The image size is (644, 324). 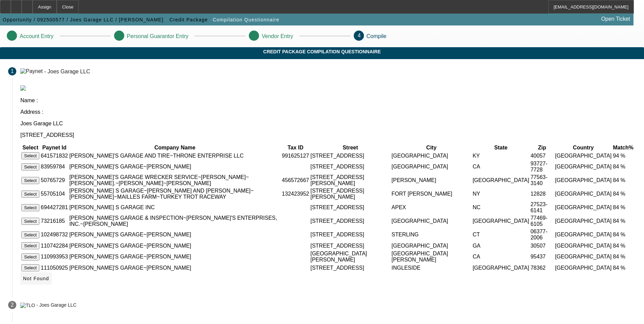 What do you see at coordinates (23, 88) in the screenshot?
I see `img: paynet_logo.jpg` at bounding box center [23, 88].